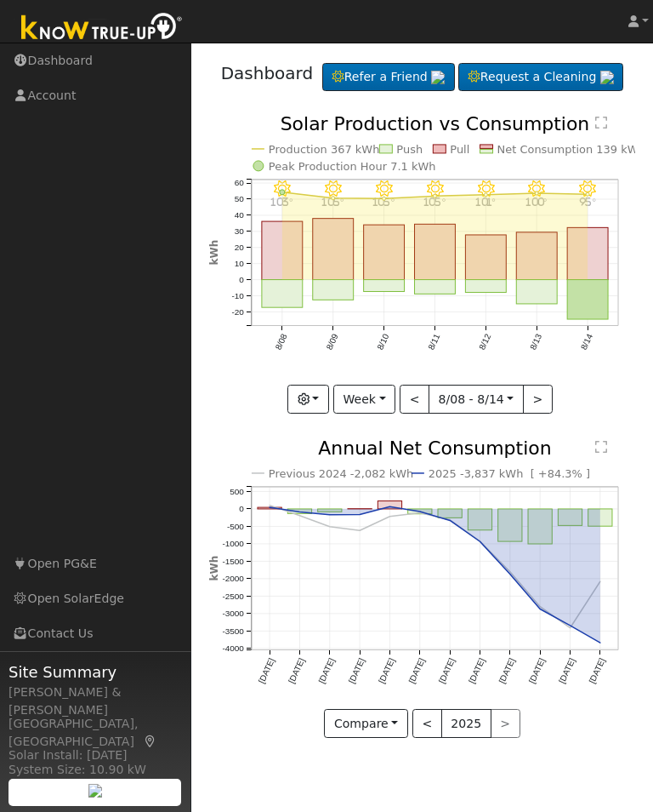  What do you see at coordinates (324, 149) in the screenshot?
I see `text: Production 367 kWh` at bounding box center [324, 149].